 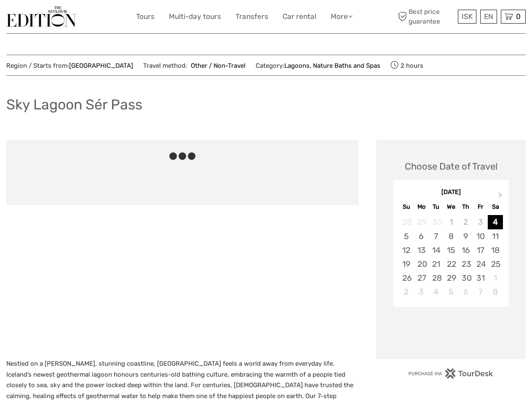 I want to click on div: Choose Tuesday, November 4th, 2025, so click(x=436, y=292).